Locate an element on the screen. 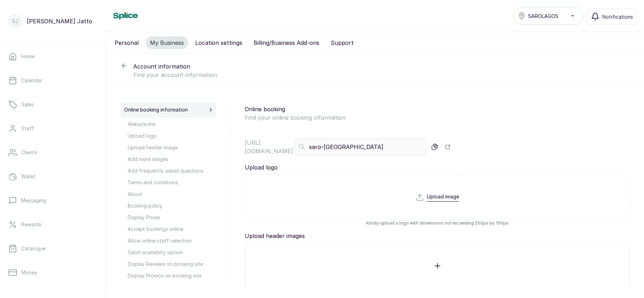  span: Website link is located at coordinates (172, 124).